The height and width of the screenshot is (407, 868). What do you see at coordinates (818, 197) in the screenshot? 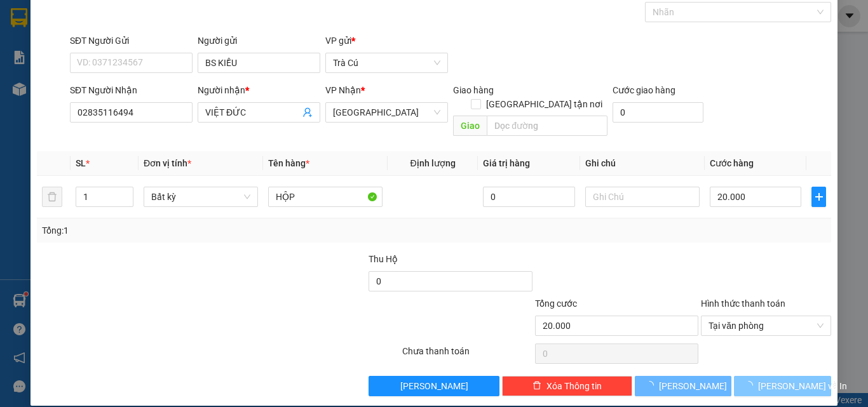
I see `span: plus` at bounding box center [818, 197].